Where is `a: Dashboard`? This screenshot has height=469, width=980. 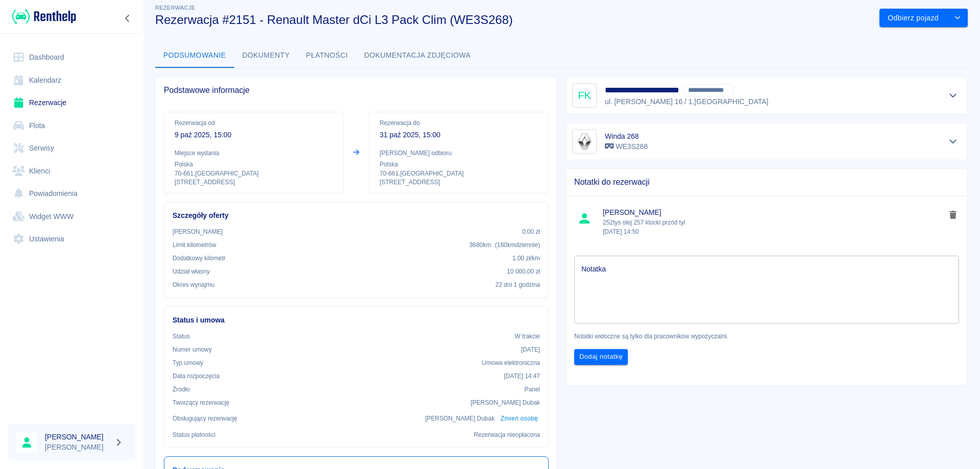
a: Dashboard is located at coordinates (71, 58).